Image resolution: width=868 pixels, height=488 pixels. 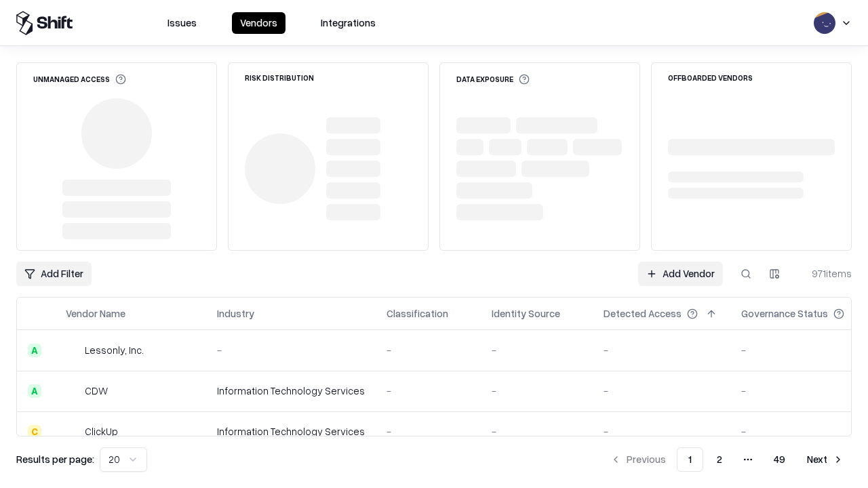 What do you see at coordinates (182, 23) in the screenshot?
I see `button: Issues` at bounding box center [182, 23].